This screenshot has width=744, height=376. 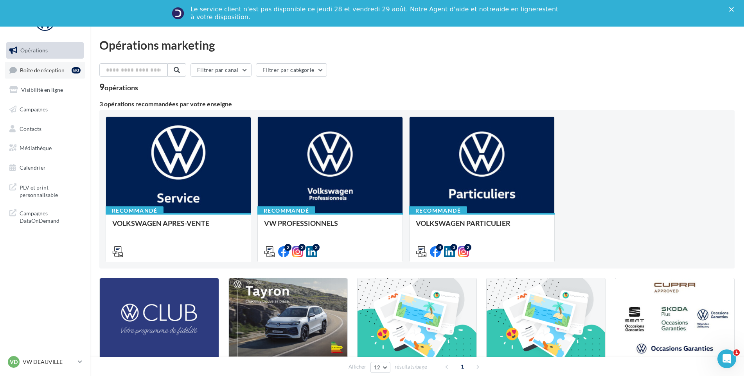 I want to click on span: VOLKSWAGEN PARTICULIER, so click(x=463, y=223).